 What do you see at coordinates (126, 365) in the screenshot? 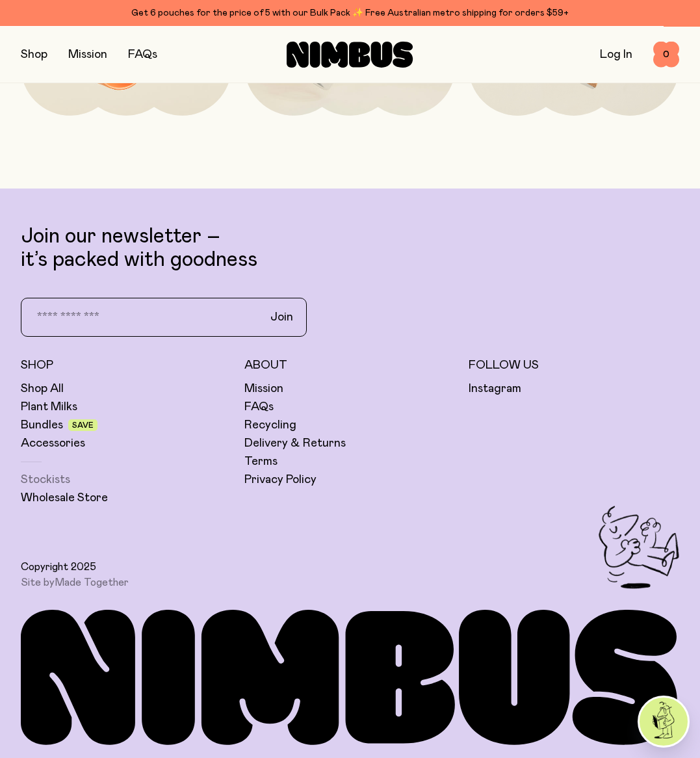
I see `h5: Shop` at bounding box center [126, 365].